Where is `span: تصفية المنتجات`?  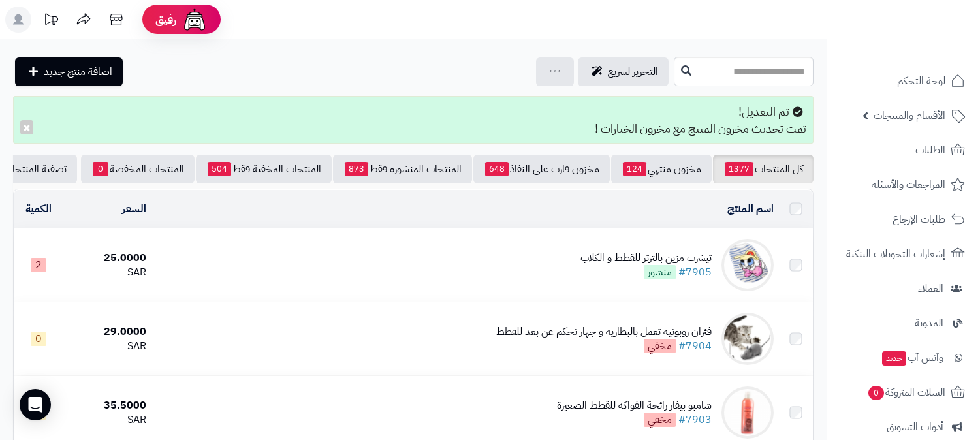 span: تصفية المنتجات is located at coordinates (35, 169).